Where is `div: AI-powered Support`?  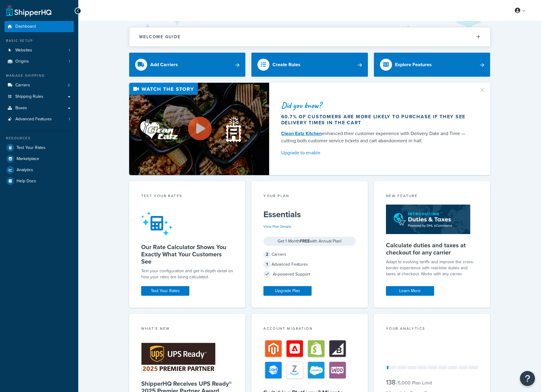
div: AI-powered Support is located at coordinates (310, 274).